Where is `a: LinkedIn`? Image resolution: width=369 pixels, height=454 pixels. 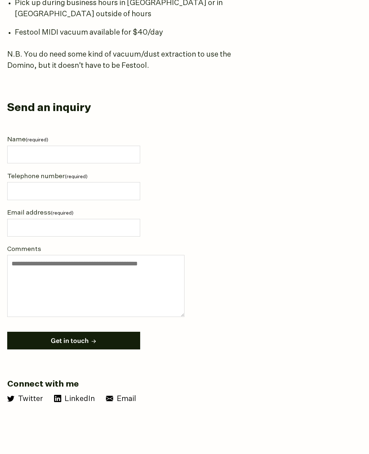
a: LinkedIn is located at coordinates (75, 399).